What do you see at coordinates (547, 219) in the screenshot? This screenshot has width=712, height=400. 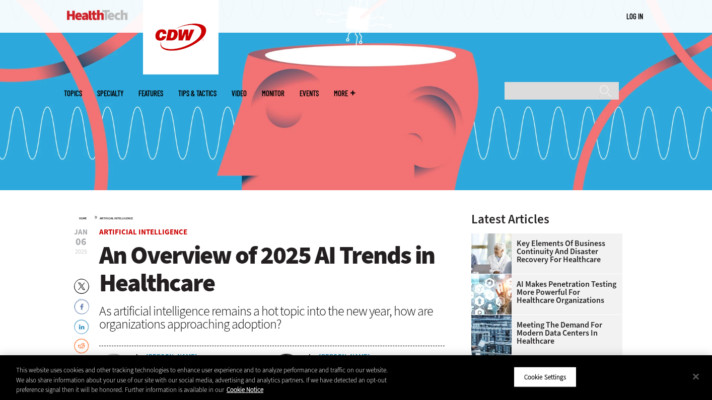 I see `h3: Latest Articles` at bounding box center [547, 219].